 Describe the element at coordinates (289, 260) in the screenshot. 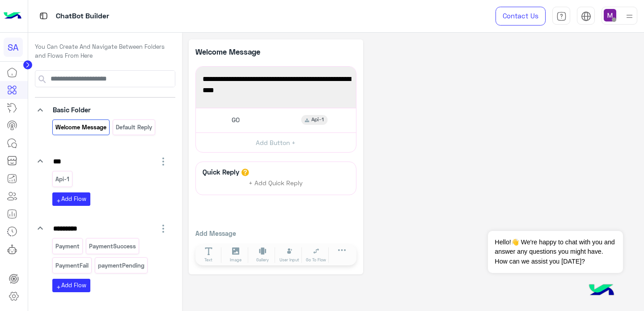

I see `span: User Input` at that location.